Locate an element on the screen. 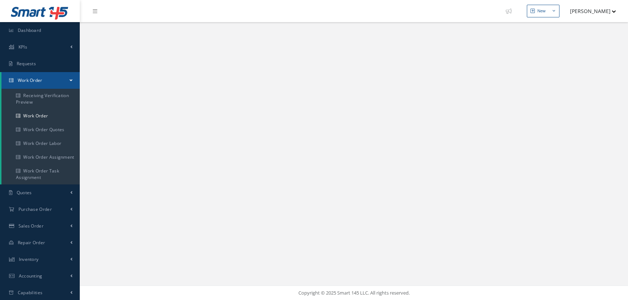  span: Inventory is located at coordinates (29, 259).